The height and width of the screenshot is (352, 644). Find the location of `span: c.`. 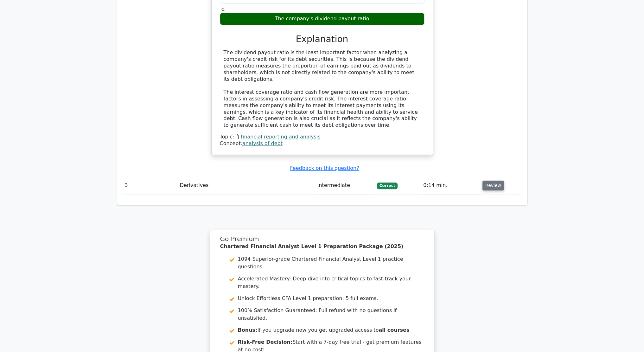

span: c. is located at coordinates (224, 9).